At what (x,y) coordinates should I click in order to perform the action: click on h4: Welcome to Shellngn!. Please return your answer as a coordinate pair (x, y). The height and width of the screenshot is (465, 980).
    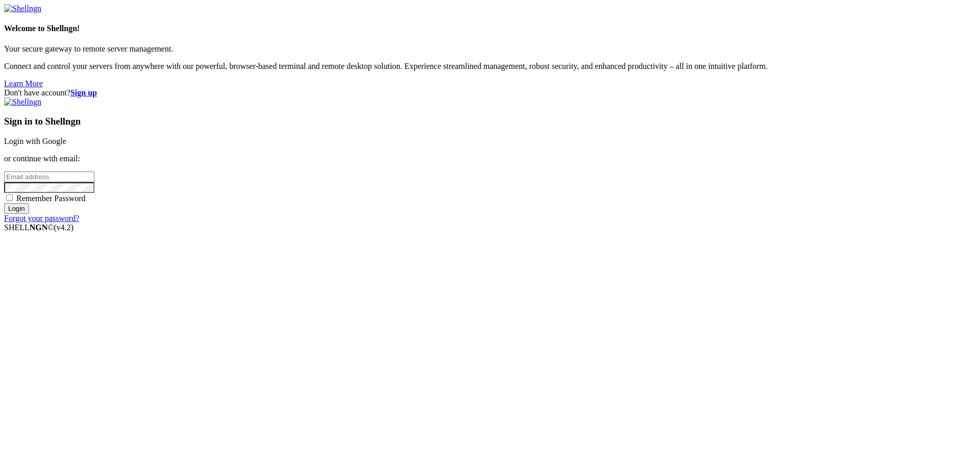
    Looking at the image, I should click on (490, 29).